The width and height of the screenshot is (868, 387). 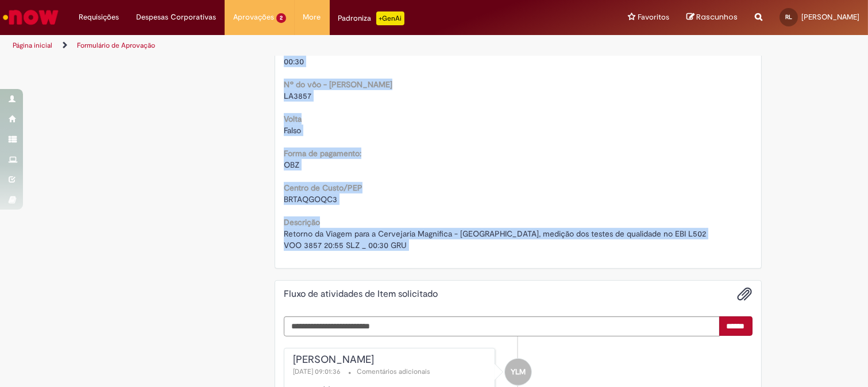 I want to click on span: More, so click(x=312, y=17).